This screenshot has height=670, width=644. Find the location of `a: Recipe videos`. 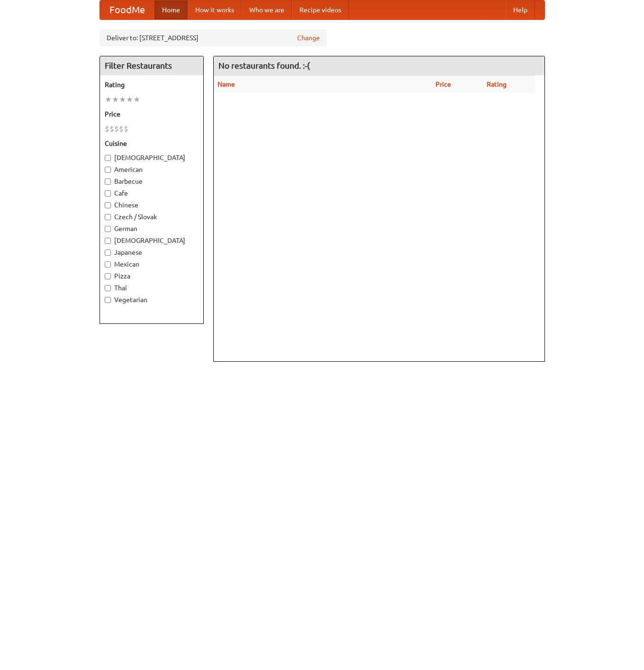

a: Recipe videos is located at coordinates (321, 10).